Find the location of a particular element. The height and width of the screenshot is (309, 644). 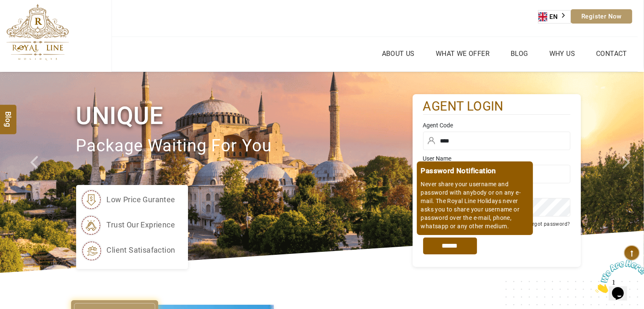

a: EN is located at coordinates (555, 17).